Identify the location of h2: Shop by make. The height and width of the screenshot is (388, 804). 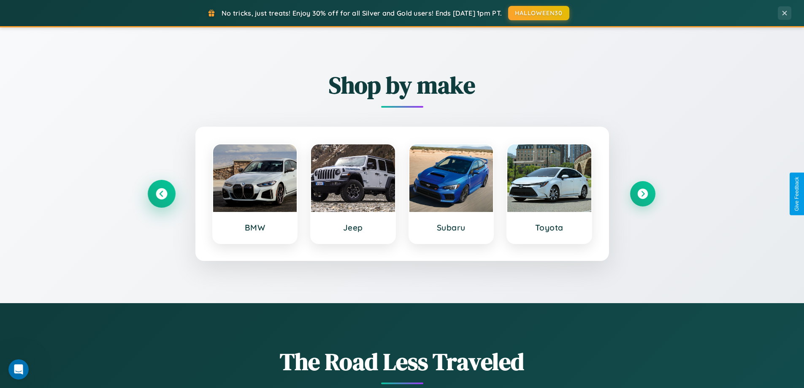
(402, 85).